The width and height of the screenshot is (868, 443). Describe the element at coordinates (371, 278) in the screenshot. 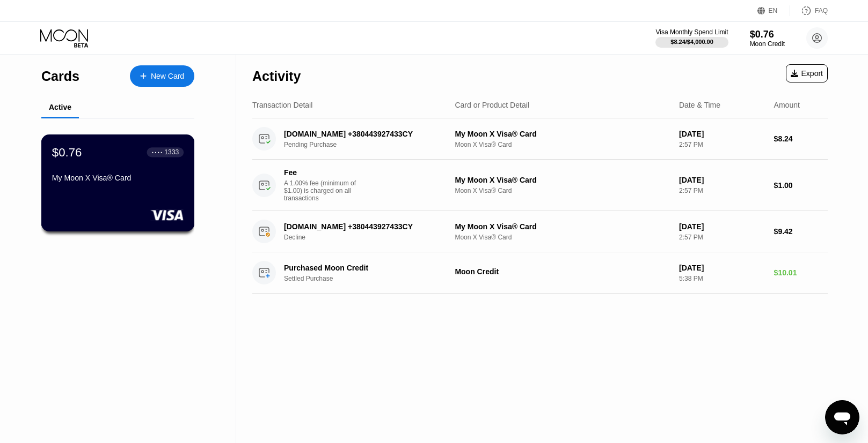

I see `div: Settled Purchase` at that location.